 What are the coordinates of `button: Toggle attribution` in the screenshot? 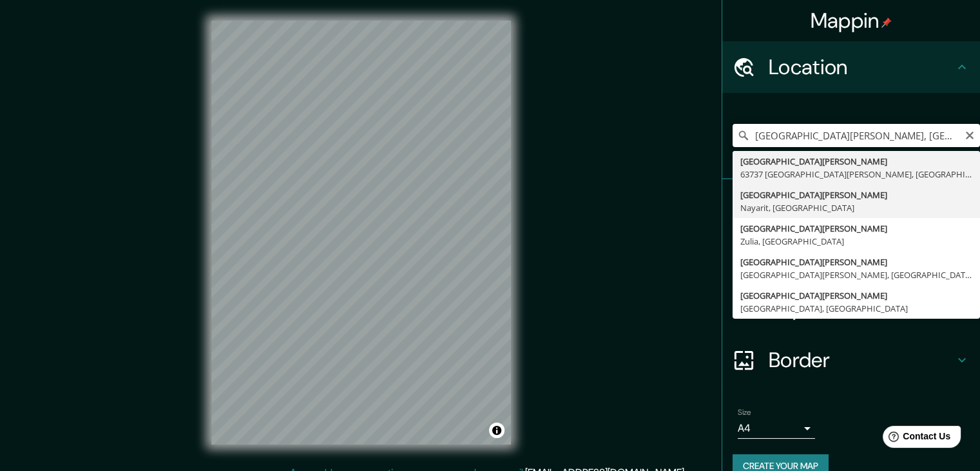 It's located at (497, 430).